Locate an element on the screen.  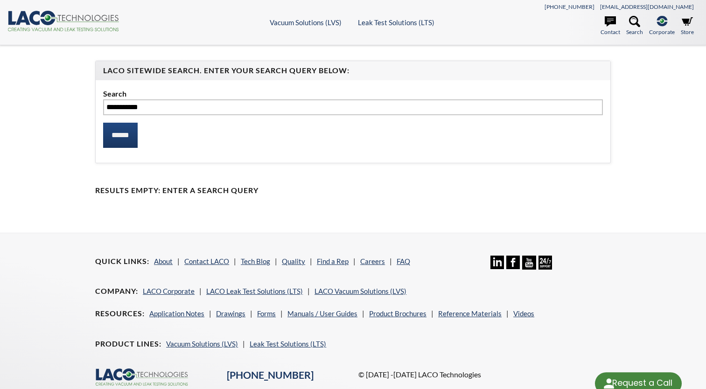
h4: Results Empty: Enter a Search Query is located at coordinates (353, 190).